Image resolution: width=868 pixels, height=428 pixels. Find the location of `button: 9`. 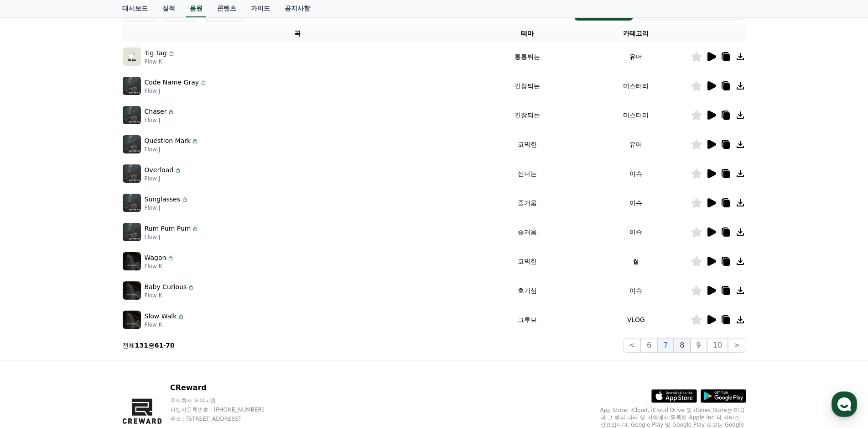

button: 9 is located at coordinates (699, 345).